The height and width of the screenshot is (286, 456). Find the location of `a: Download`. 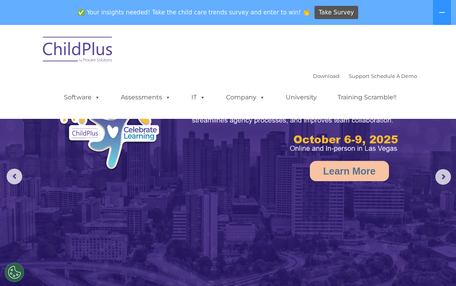

a: Download is located at coordinates (326, 76).